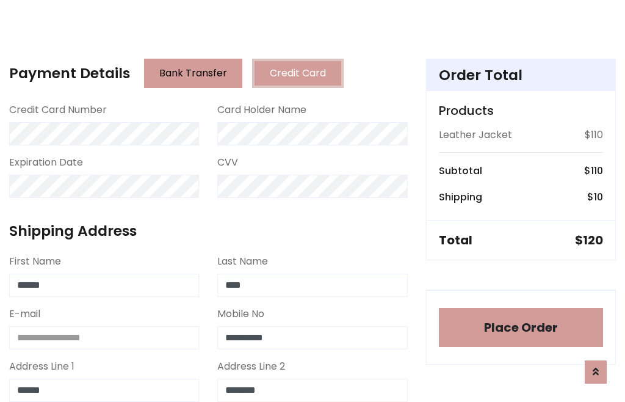  What do you see at coordinates (46, 162) in the screenshot?
I see `label: Expiration Date` at bounding box center [46, 162].